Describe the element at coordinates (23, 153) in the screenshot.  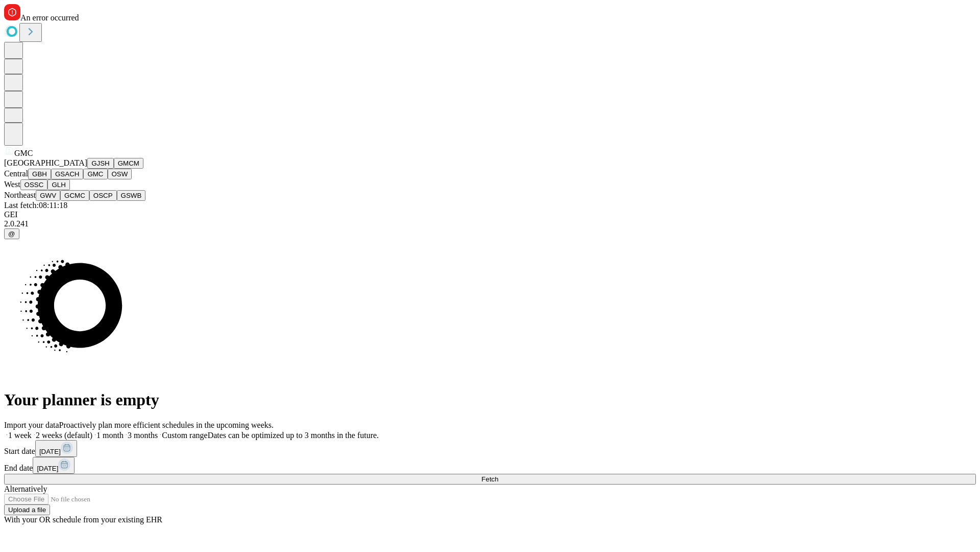
I see `span: GMC` at that location.